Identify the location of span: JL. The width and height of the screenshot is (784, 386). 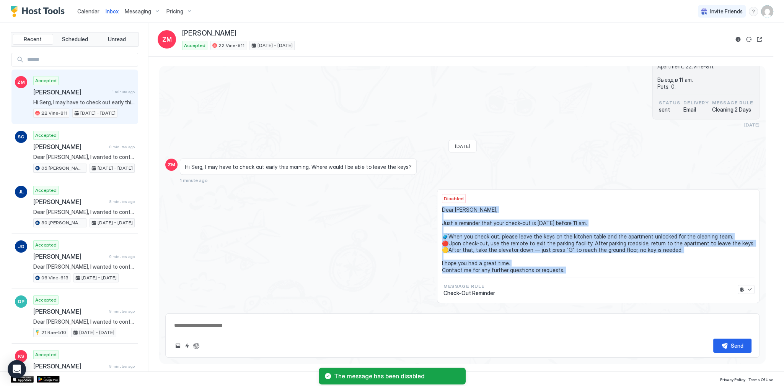
(21, 192).